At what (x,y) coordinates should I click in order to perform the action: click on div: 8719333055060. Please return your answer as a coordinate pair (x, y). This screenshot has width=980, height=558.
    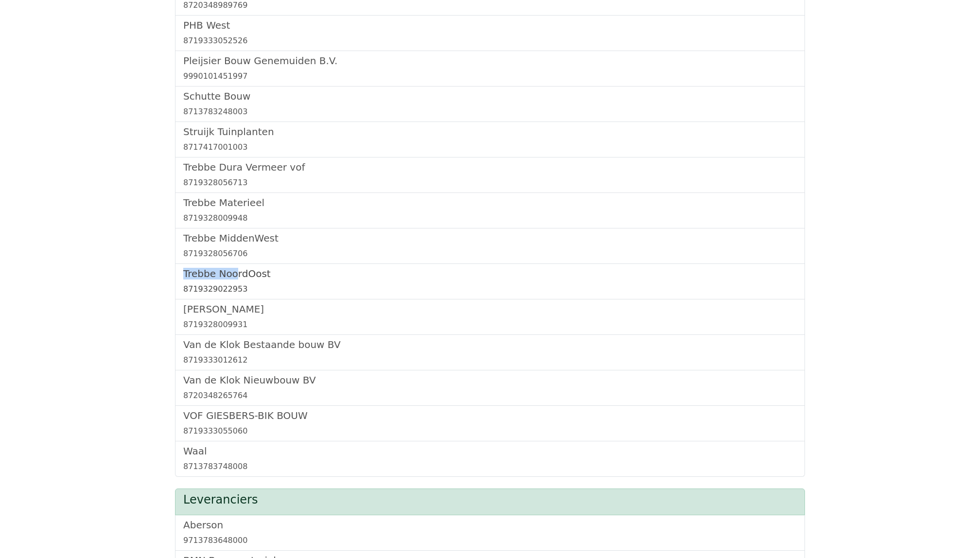
    Looking at the image, I should click on (490, 432).